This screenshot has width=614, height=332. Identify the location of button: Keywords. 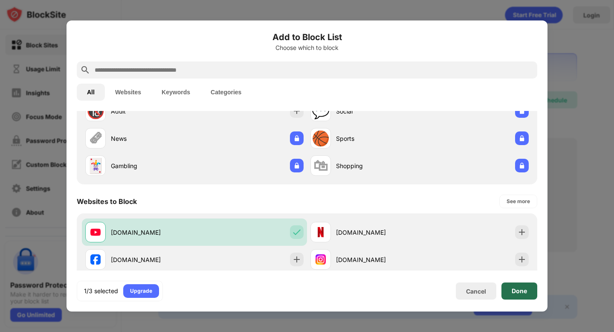
(176, 92).